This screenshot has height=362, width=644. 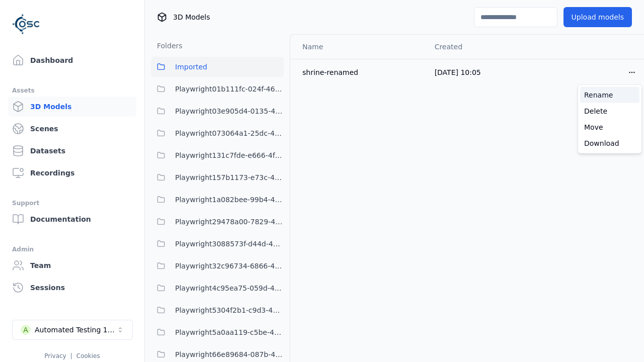 What do you see at coordinates (610, 95) in the screenshot?
I see `div: Rename` at bounding box center [610, 95].